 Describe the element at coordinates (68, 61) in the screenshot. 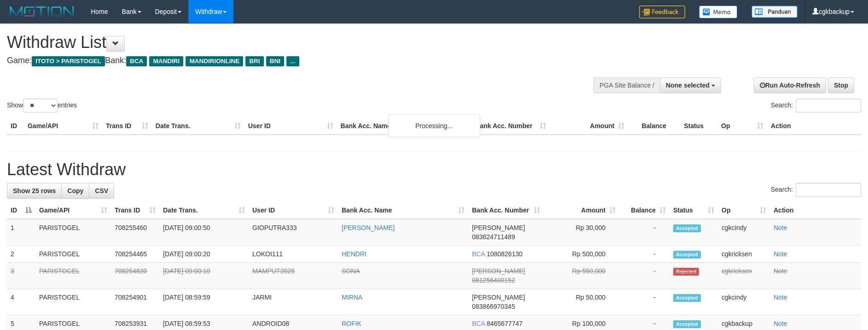

I see `span: ITOTO > PARISTOGEL` at that location.